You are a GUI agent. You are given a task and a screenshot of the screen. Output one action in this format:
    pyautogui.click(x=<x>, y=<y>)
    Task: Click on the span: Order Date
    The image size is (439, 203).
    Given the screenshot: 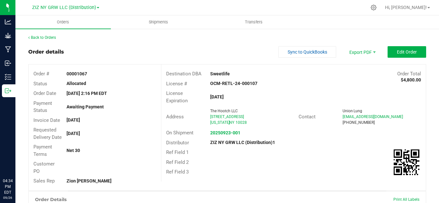 What is the action you would take?
    pyautogui.click(x=45, y=93)
    